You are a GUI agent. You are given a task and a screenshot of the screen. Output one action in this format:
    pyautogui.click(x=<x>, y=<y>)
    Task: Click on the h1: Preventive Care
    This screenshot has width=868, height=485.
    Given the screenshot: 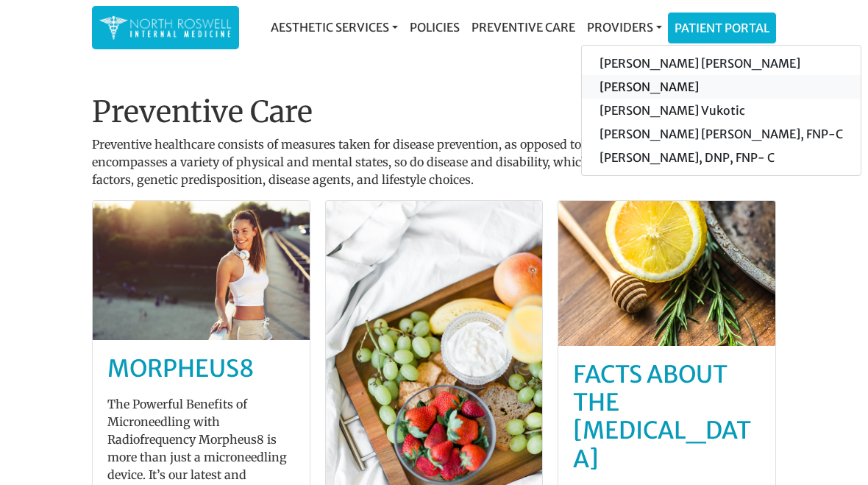 What is the action you would take?
    pyautogui.click(x=434, y=112)
    